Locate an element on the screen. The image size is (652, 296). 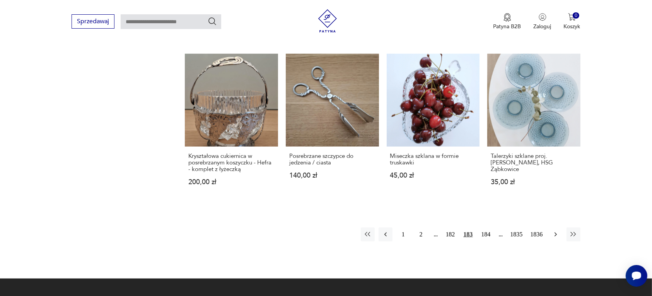
h3: Miseczka szklana w formie truskawki is located at coordinates (433, 159).